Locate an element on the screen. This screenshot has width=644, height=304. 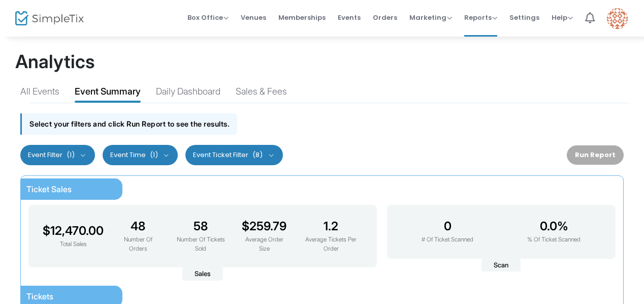
span: Help is located at coordinates (562, 18).